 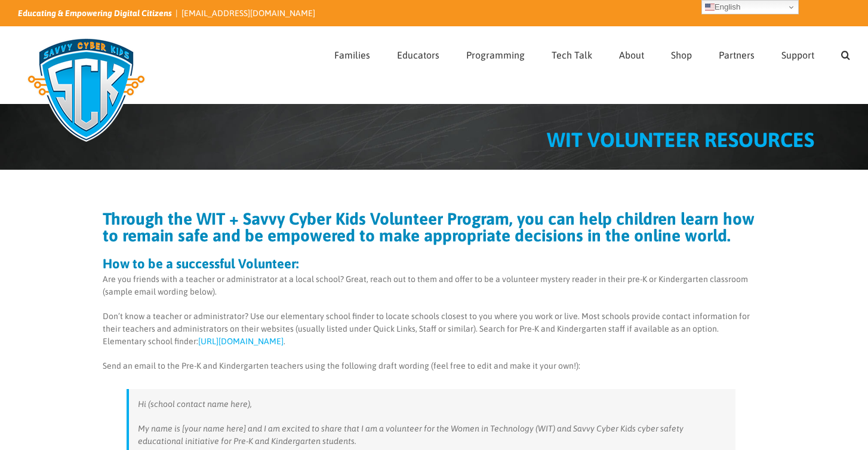 I want to click on span: Support, so click(x=797, y=55).